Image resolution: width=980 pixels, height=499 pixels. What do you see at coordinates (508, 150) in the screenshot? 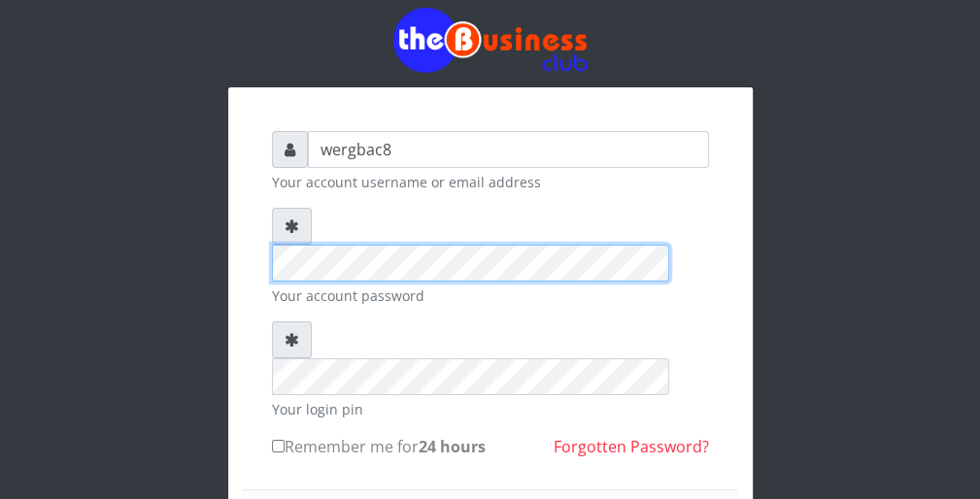
I see `input: Username or email address` at bounding box center [508, 150].